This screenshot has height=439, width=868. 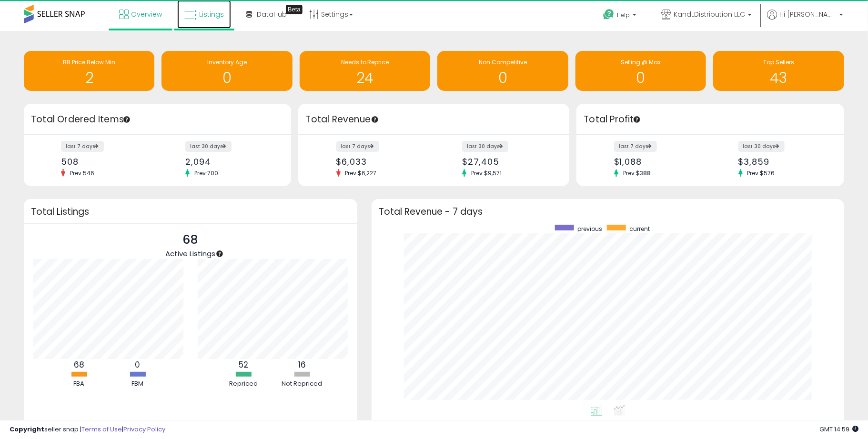 I want to click on h3: Total Ordered Items, so click(x=157, y=119).